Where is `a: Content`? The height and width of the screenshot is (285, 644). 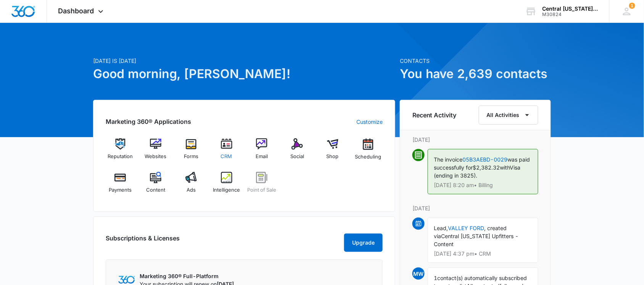
a: Content is located at coordinates (156, 185).